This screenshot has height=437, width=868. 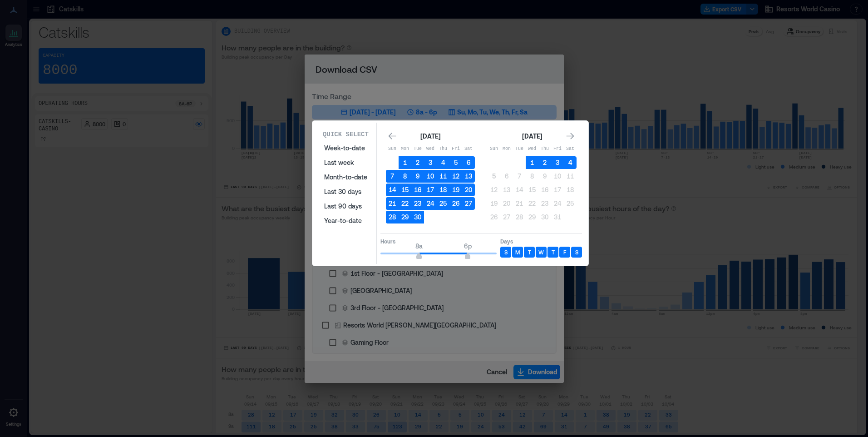 What do you see at coordinates (417, 203) in the screenshot?
I see `button: 23` at bounding box center [417, 203].